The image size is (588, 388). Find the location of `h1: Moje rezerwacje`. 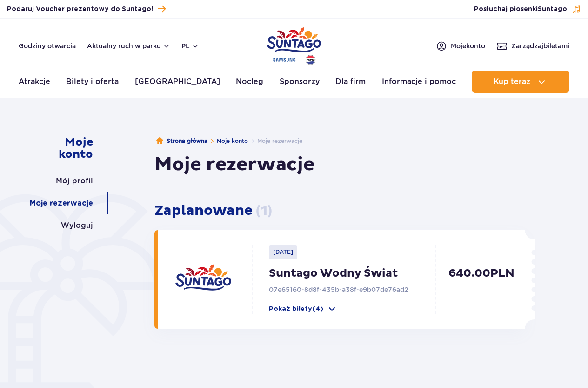

h1: Moje rezerwacje is located at coordinates (235, 165).